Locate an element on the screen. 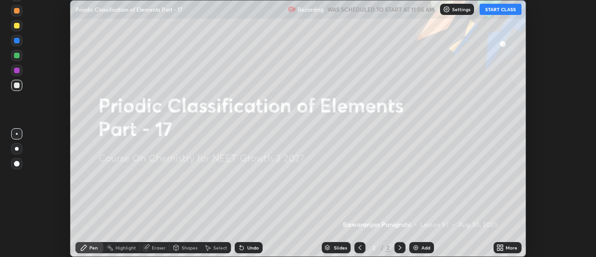  div: Pen is located at coordinates (94, 247).